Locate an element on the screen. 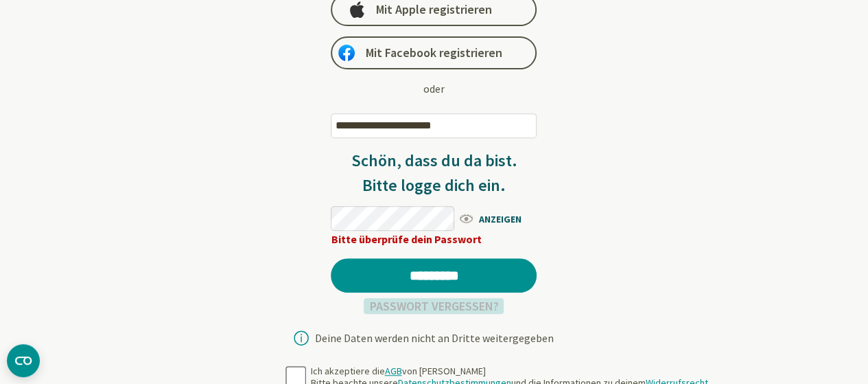  div: oder is located at coordinates (434, 89).